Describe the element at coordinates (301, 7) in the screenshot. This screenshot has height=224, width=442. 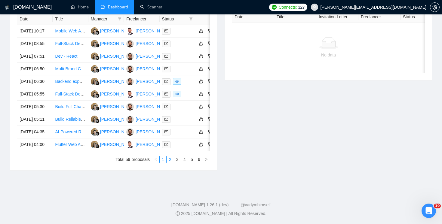
I see `span: 327` at that location.